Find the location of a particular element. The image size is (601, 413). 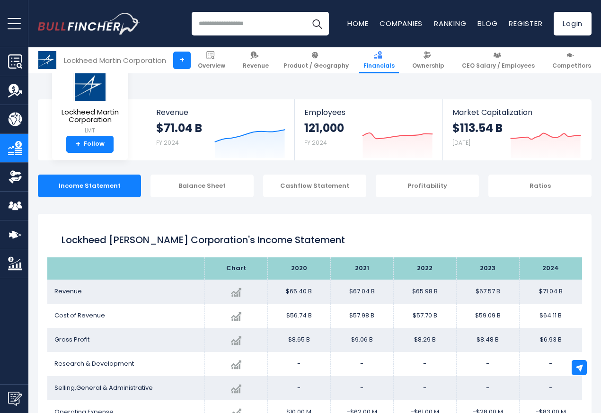

span: CEO Salary / Employees is located at coordinates (498, 66).